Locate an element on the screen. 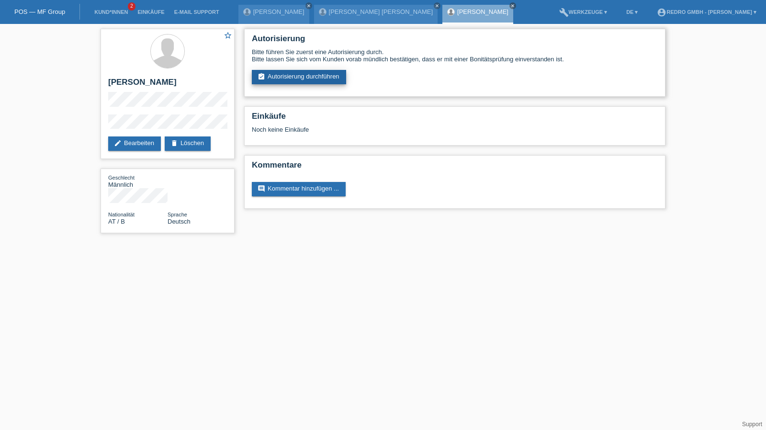 The height and width of the screenshot is (430, 766). i: assignment_turned_in is located at coordinates (262, 77).